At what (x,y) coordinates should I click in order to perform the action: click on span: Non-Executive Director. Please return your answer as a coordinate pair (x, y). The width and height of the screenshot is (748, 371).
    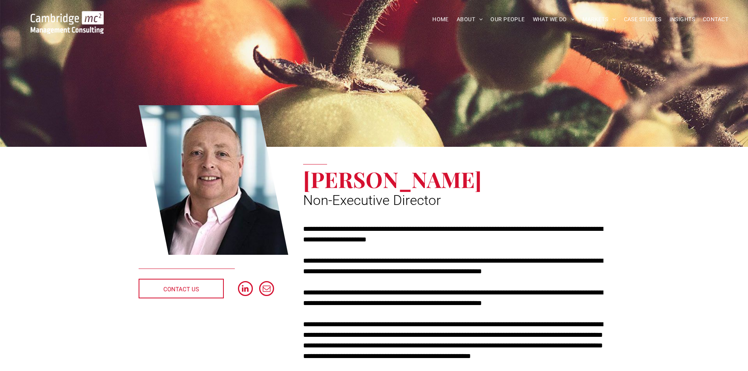
    Looking at the image, I should click on (372, 200).